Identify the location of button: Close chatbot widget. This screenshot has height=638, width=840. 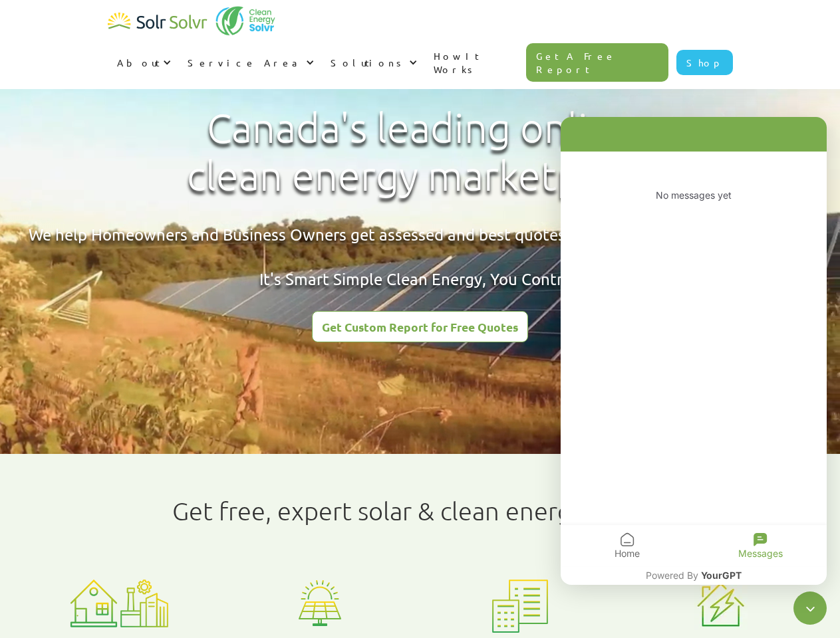
(810, 608).